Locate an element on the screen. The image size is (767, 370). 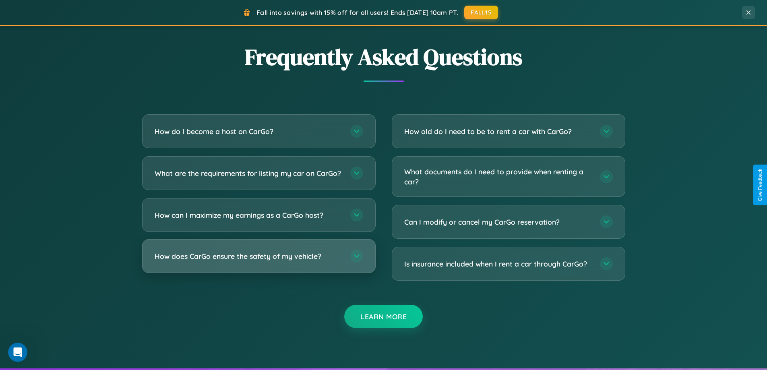
h3: How old do I need to be to rent a car with CarGo? is located at coordinates (498, 131).